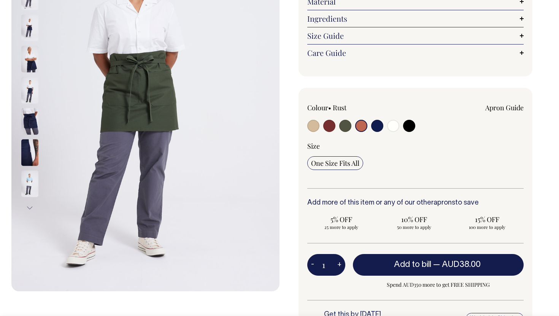 Image resolution: width=559 pixels, height=316 pixels. Describe the element at coordinates (415, 53) in the screenshot. I see `a: Care Guide` at that location.